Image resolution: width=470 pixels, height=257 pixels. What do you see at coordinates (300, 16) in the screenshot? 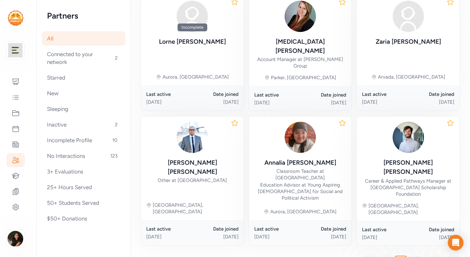
I see `img: 70lQ5gHeSJiCepcUm8Sq` at bounding box center [300, 16].